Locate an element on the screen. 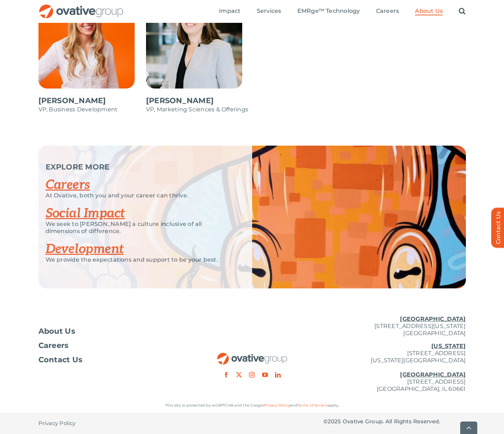 The height and width of the screenshot is (434, 504). nav: Footer - Privacy Policy is located at coordinates (110, 423).